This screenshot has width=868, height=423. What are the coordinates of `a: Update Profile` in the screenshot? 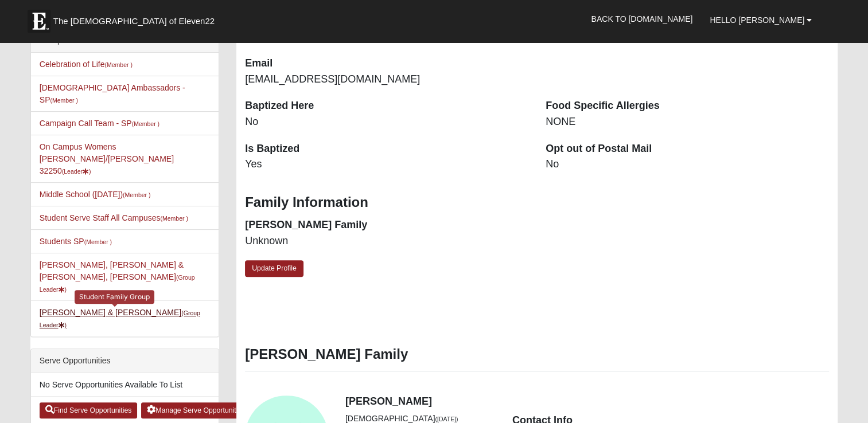 It's located at (274, 269).